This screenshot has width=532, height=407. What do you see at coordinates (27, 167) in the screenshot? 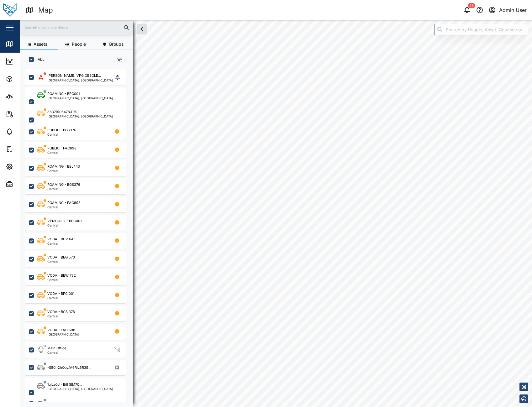
I see `div: Settings` at bounding box center [27, 167].